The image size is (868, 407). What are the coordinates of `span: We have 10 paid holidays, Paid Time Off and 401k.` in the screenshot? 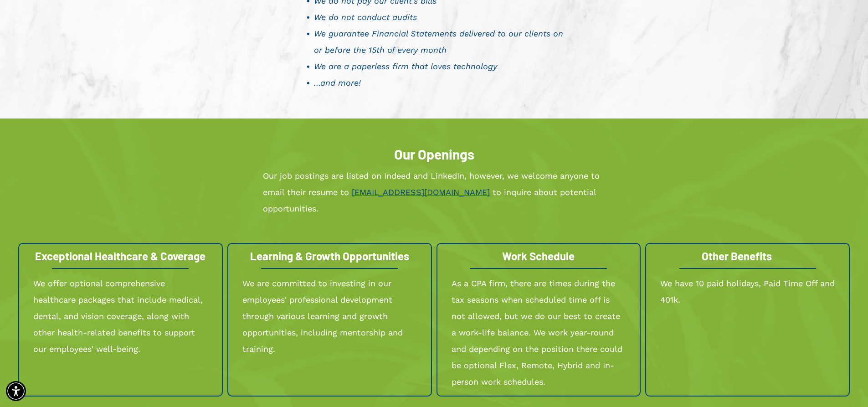 It's located at (747, 292).